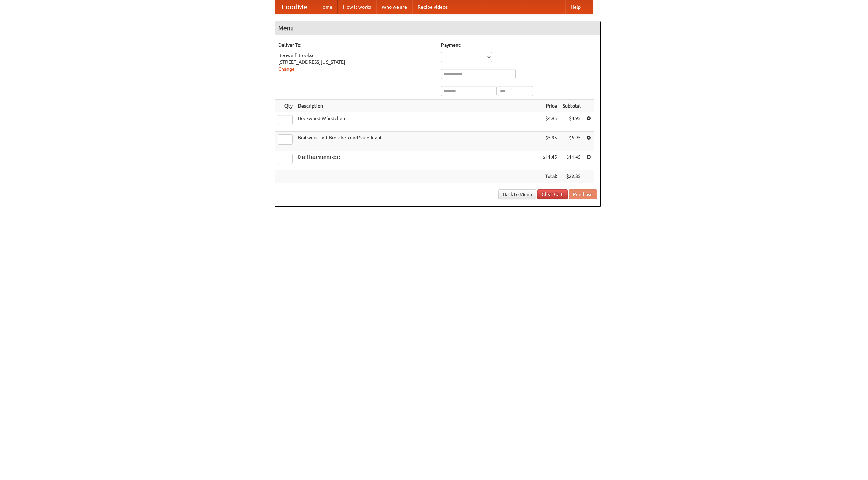  I want to click on a: How it works, so click(357, 7).